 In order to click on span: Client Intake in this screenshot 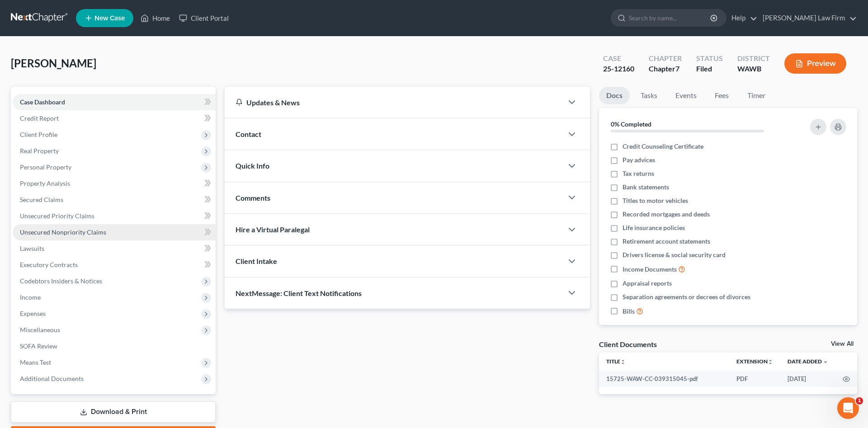, I will do `click(257, 261)`.